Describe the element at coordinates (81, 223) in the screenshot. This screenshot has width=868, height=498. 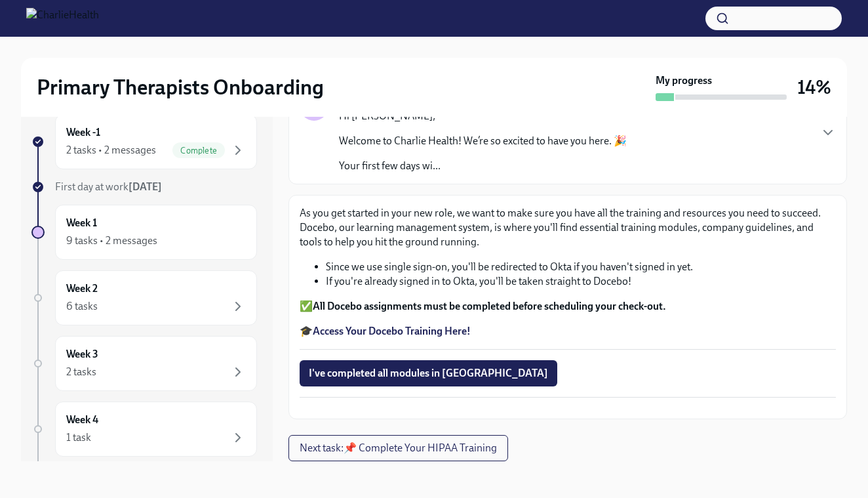
I see `h6: Week 1` at that location.